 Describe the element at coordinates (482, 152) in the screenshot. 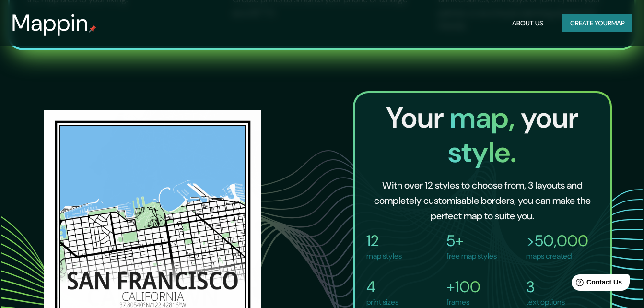

I see `span: style.` at that location.